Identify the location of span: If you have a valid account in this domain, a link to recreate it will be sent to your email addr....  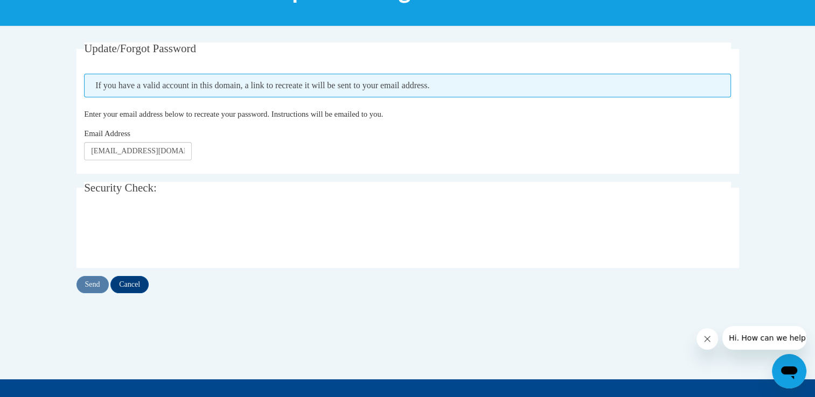
(407, 86).